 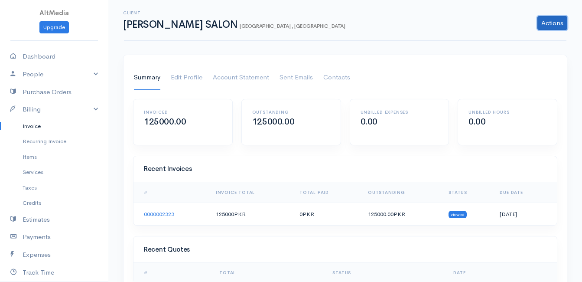 I want to click on a: Sent Emails, so click(x=296, y=78).